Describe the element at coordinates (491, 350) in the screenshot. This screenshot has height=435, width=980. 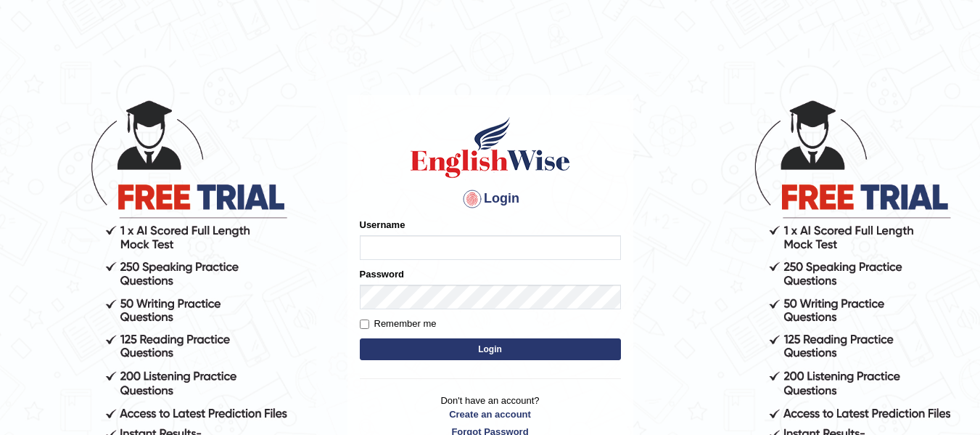
I see `button: Login` at that location.